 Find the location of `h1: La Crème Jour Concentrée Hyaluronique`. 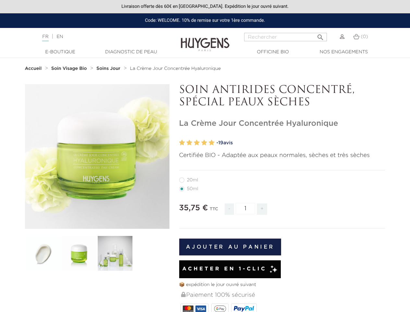

h1: La Crème Jour Concentrée Hyaluronique is located at coordinates (282, 123).